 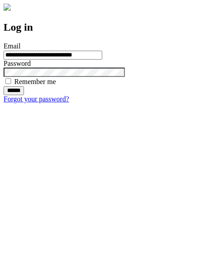 What do you see at coordinates (35, 81) in the screenshot?
I see `label: Remember me` at bounding box center [35, 81].